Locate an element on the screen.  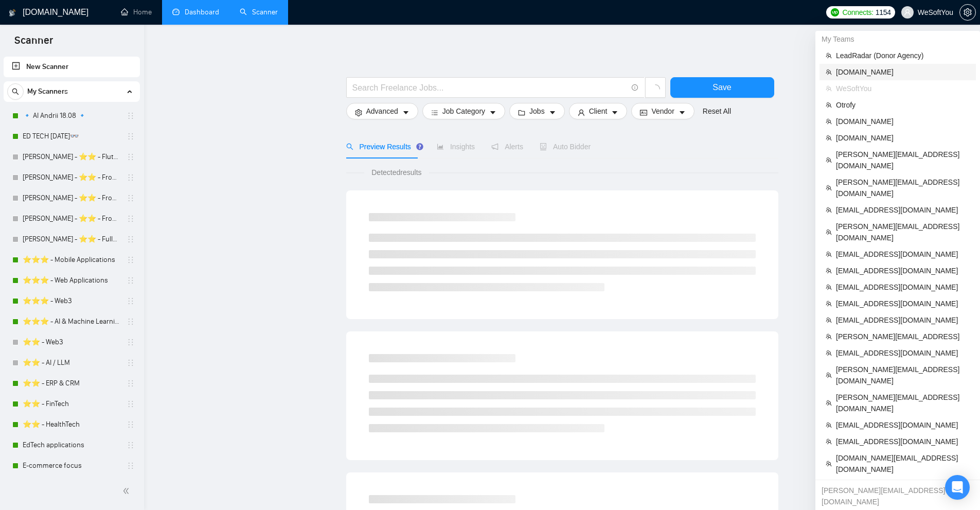
span: LeadRadar (Donor Agency) is located at coordinates (903, 55).